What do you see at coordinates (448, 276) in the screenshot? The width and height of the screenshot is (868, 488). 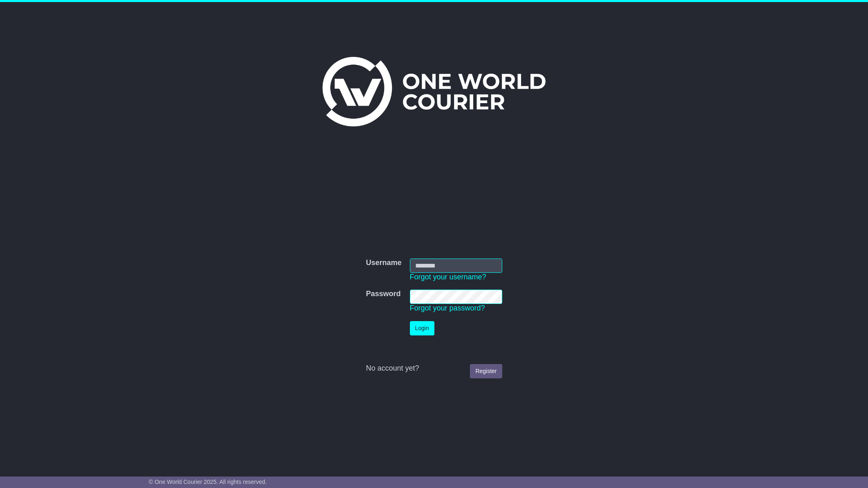 I see `a: Forgot your username?` at bounding box center [448, 276].